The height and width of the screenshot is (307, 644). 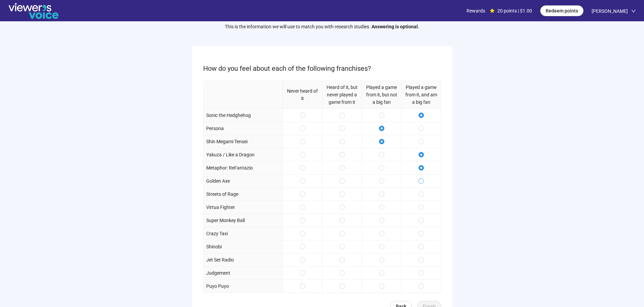 I want to click on p: Super Monkey Ball, so click(x=226, y=221).